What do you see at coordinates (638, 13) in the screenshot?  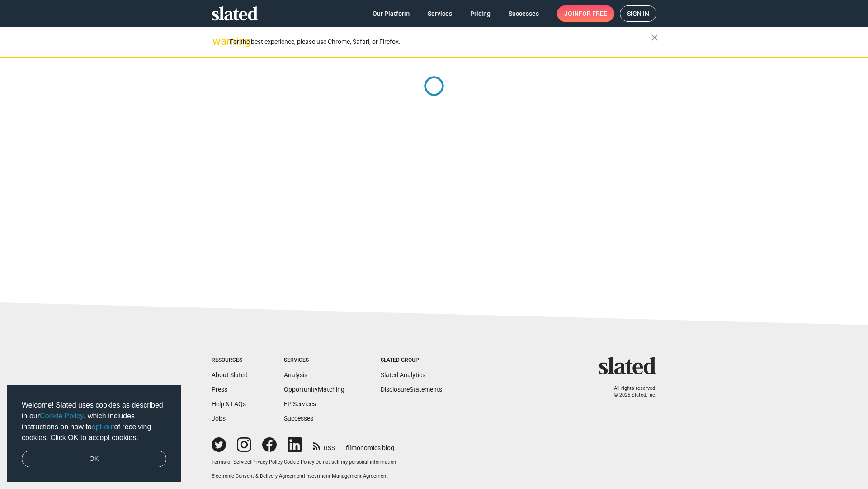 I see `a: Sign in` at bounding box center [638, 13].